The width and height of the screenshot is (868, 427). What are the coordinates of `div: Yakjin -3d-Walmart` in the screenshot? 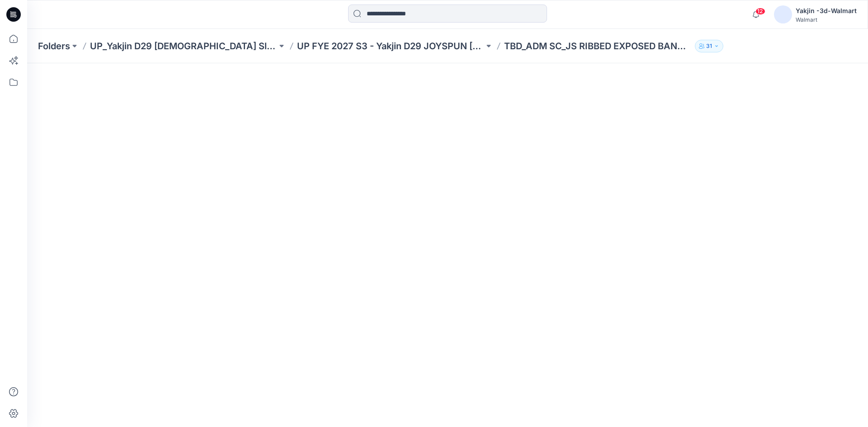 It's located at (826, 11).